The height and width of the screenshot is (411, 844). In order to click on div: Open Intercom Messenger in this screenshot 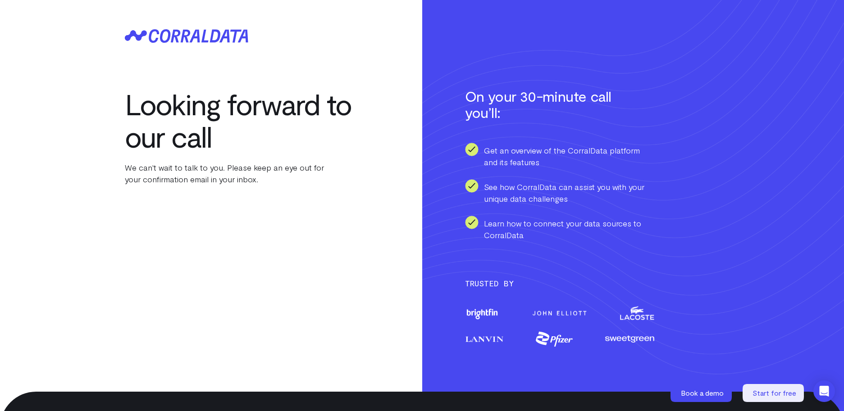, I will do `click(824, 391)`.